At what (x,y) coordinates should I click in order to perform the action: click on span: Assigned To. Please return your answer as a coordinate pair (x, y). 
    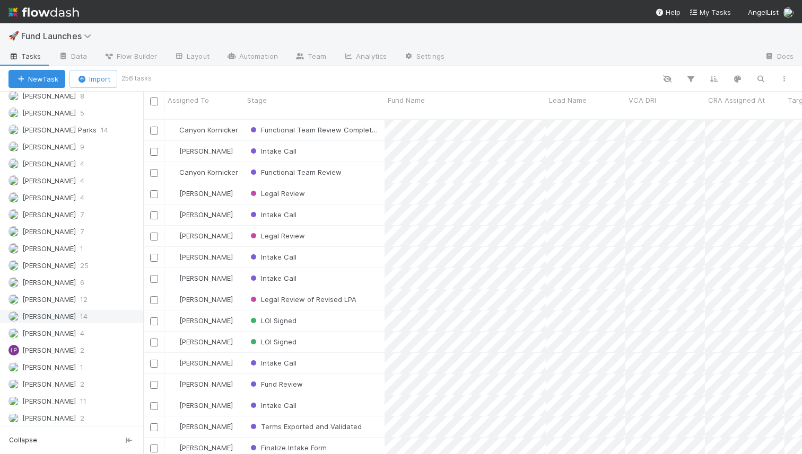
    Looking at the image, I should click on (188, 100).